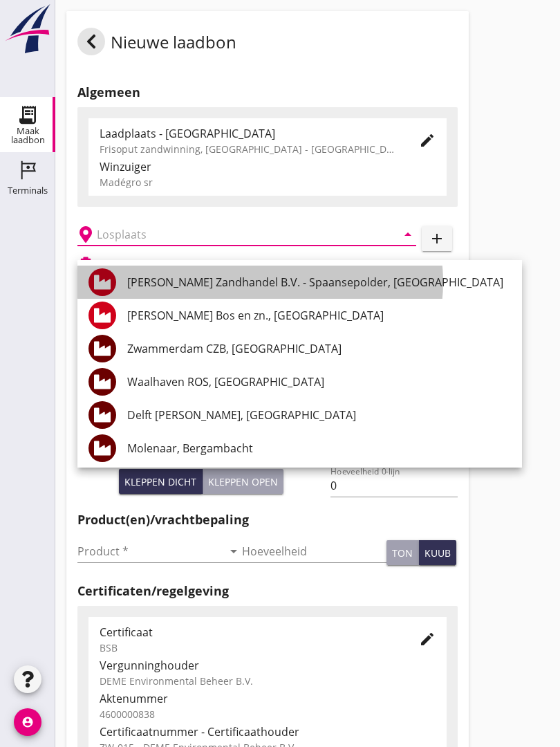 This screenshot has height=747, width=560. What do you see at coordinates (249, 632) in the screenshot?
I see `div: Certificaat` at bounding box center [249, 632].